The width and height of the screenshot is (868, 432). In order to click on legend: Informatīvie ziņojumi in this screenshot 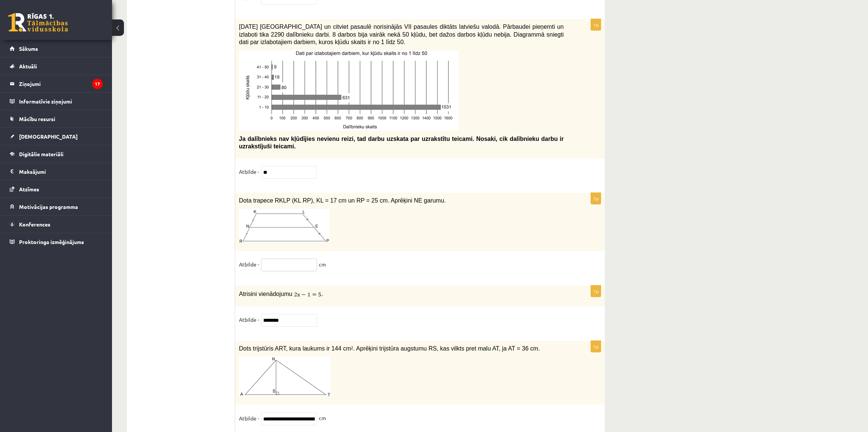, I will do `click(61, 102)`.